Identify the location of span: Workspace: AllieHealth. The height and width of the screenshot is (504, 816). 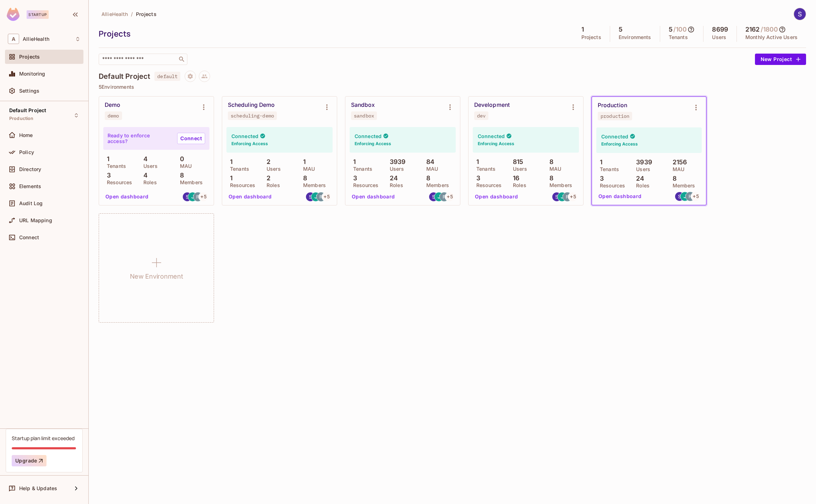
(36, 39).